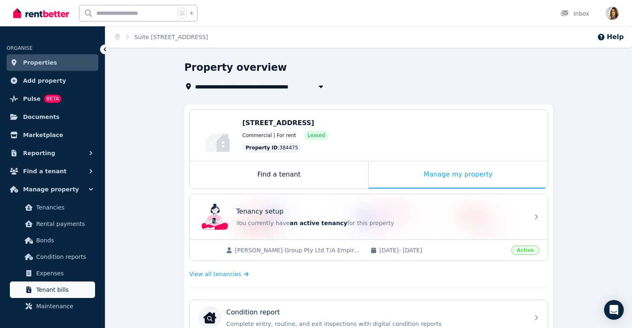 The image size is (632, 328). What do you see at coordinates (235, 68) in the screenshot?
I see `h1: Property overview` at bounding box center [235, 68].